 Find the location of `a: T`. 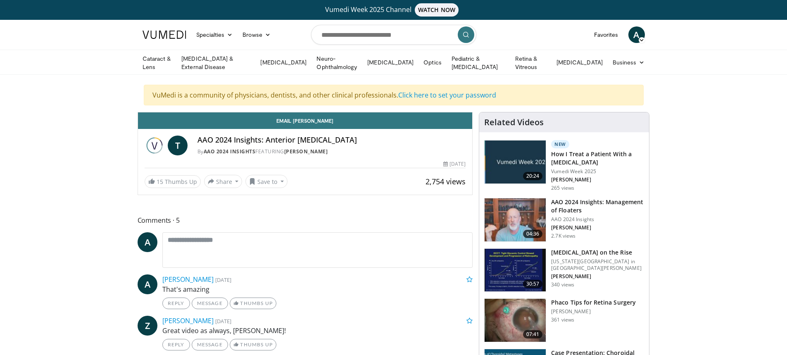

a: T is located at coordinates (178, 145).